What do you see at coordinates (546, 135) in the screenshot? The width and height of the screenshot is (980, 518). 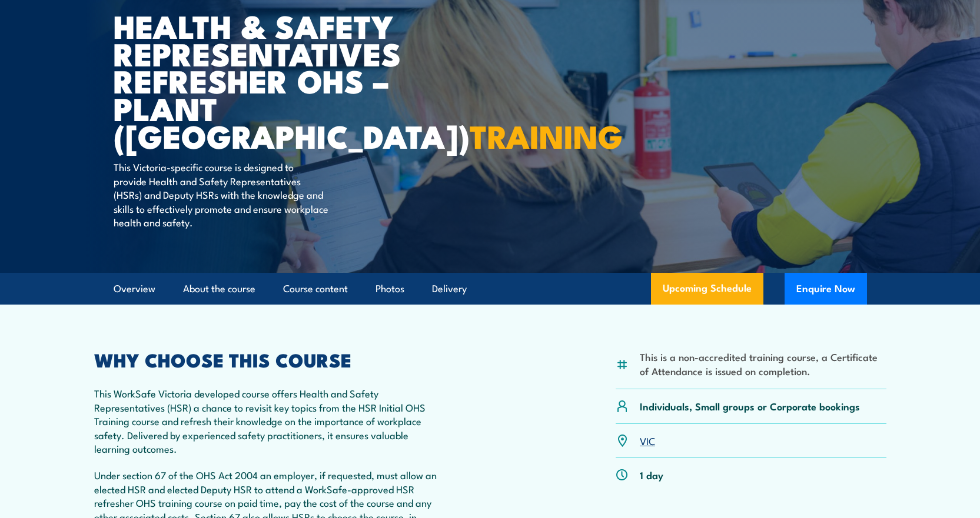 I see `strong: TRAINING` at bounding box center [546, 135].